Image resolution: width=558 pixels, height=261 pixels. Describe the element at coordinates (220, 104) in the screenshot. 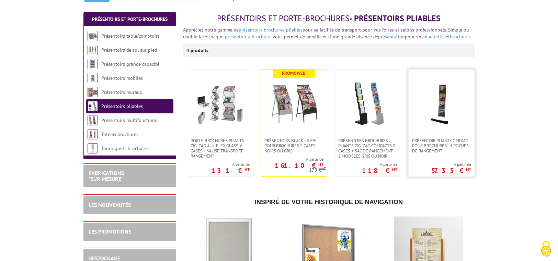

I see `img: Porte-Brochures pliants ZIG-ZAG Alu-Plexiglass, 6 cases + valise transport rangement` at that location.